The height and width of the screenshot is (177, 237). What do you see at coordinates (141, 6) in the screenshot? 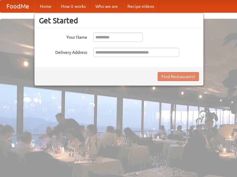
I see `a: Recipe videos` at bounding box center [141, 6].